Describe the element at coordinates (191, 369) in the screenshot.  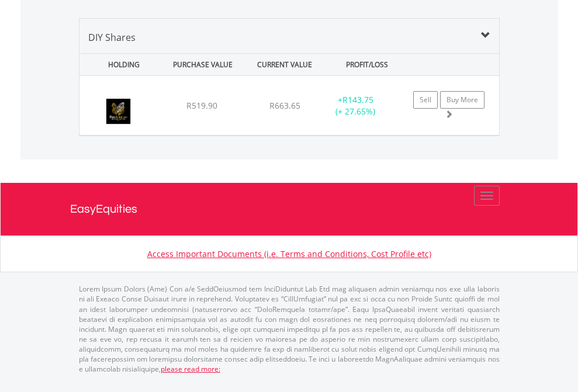
I see `a: please read more:` at that location.